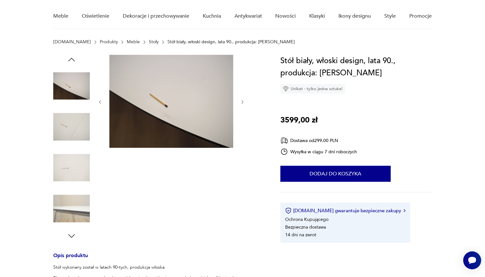 The height and width of the screenshot is (277, 485). I want to click on a: Nowości, so click(286, 16).